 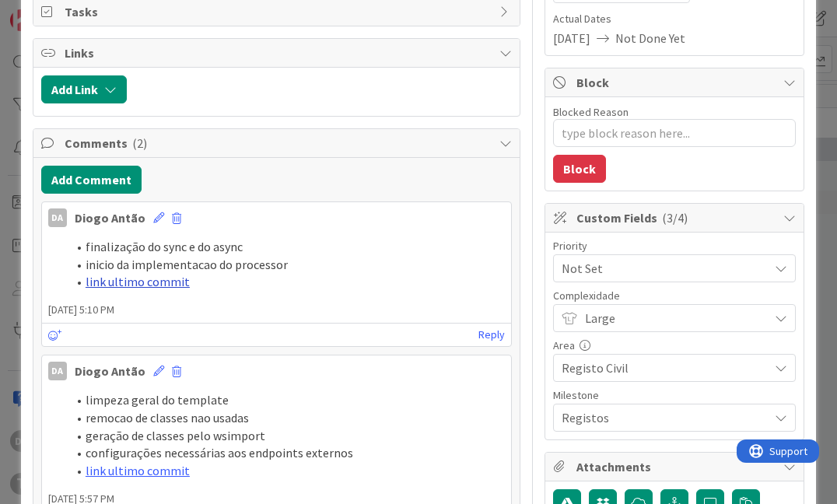 I want to click on div: Milestone, so click(x=674, y=395).